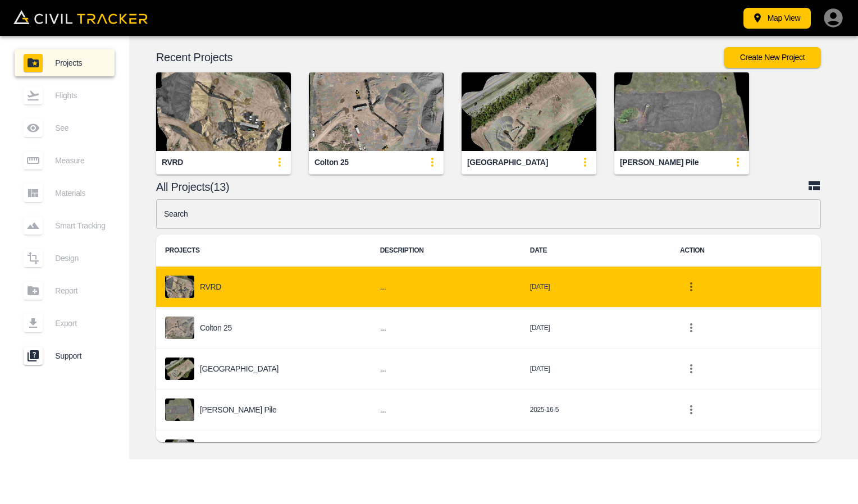 Image resolution: width=858 pixels, height=504 pixels. What do you see at coordinates (439, 57) in the screenshot?
I see `p: Recent Projects` at bounding box center [439, 57].